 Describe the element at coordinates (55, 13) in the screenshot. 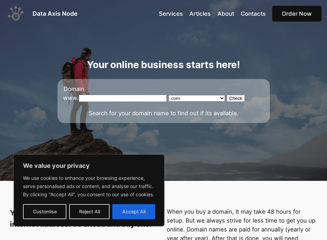

I see `a: Data Axis Node` at that location.